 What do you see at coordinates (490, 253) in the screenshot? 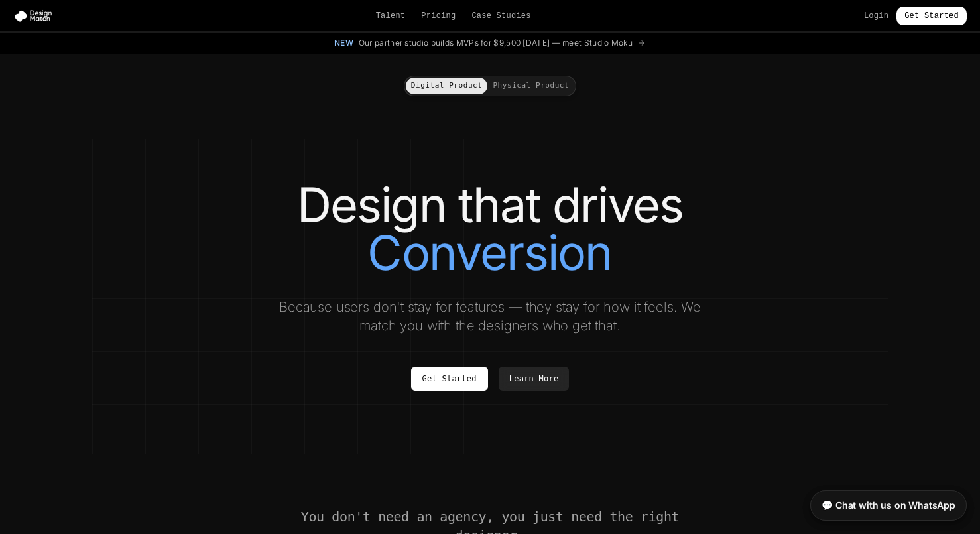
I see `span: Conversion` at bounding box center [490, 253].